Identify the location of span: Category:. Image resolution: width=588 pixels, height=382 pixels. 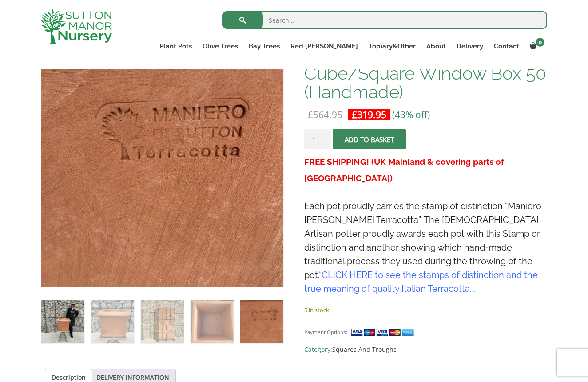
(426, 350).